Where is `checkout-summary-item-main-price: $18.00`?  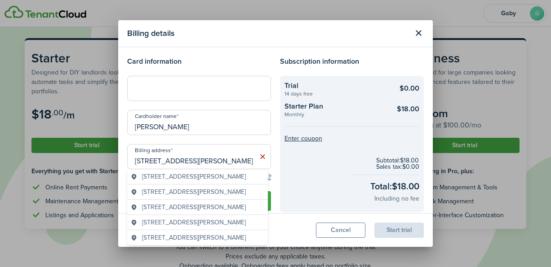
checkout-summary-item-main-price: $18.00 is located at coordinates (408, 109).